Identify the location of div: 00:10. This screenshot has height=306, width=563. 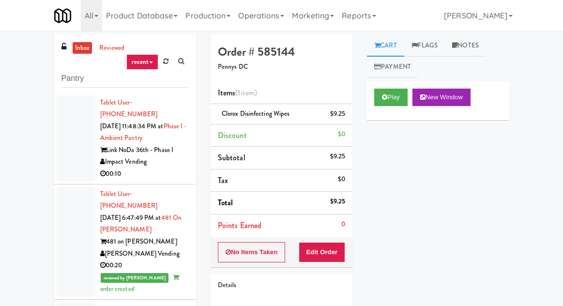
(144, 174).